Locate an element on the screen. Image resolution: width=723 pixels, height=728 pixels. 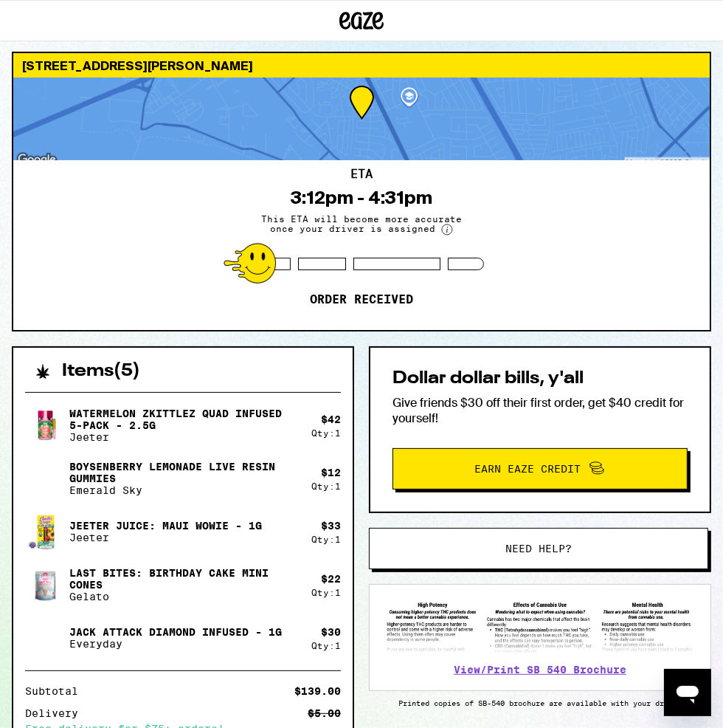
p: Watermelon Zkittlez Quad Infused 5-Pack - 2.5g is located at coordinates (185, 419).